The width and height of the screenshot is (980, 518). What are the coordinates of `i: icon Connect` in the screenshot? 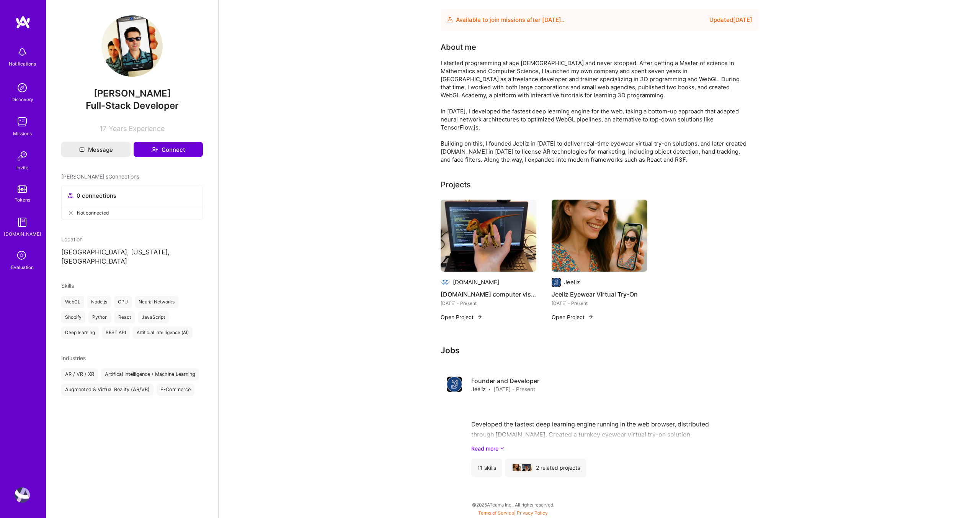 It's located at (155, 149).